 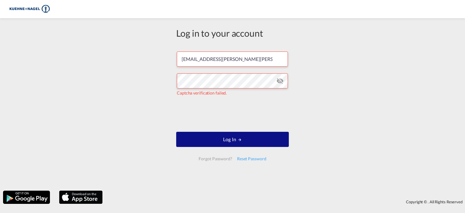 I want to click on div: Forgot Password?, so click(x=215, y=159).